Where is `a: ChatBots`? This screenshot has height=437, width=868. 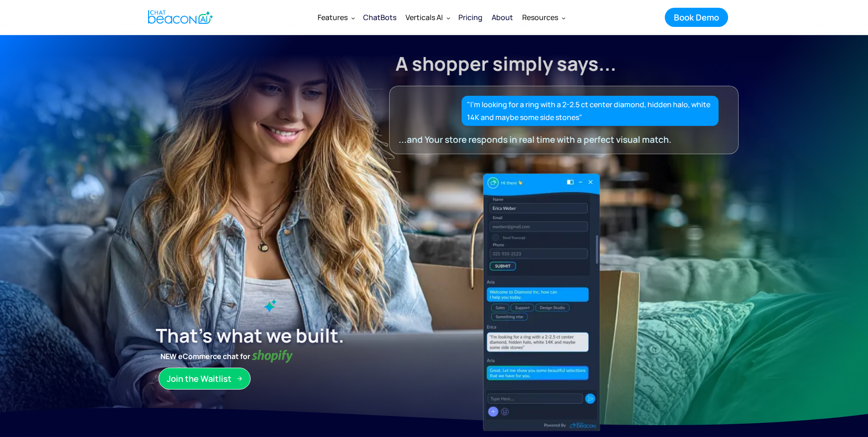
a: ChatBots is located at coordinates (380, 18).